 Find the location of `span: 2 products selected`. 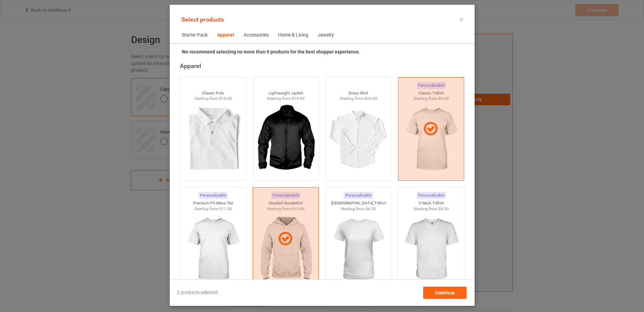

span: 2 products selected is located at coordinates (197, 293).